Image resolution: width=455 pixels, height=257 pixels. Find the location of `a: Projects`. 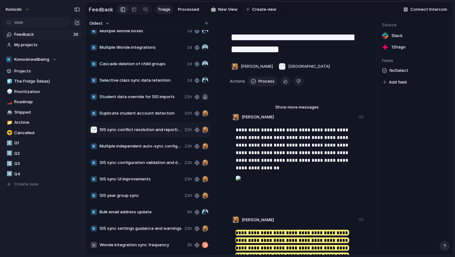

a: Projects is located at coordinates (43, 71).